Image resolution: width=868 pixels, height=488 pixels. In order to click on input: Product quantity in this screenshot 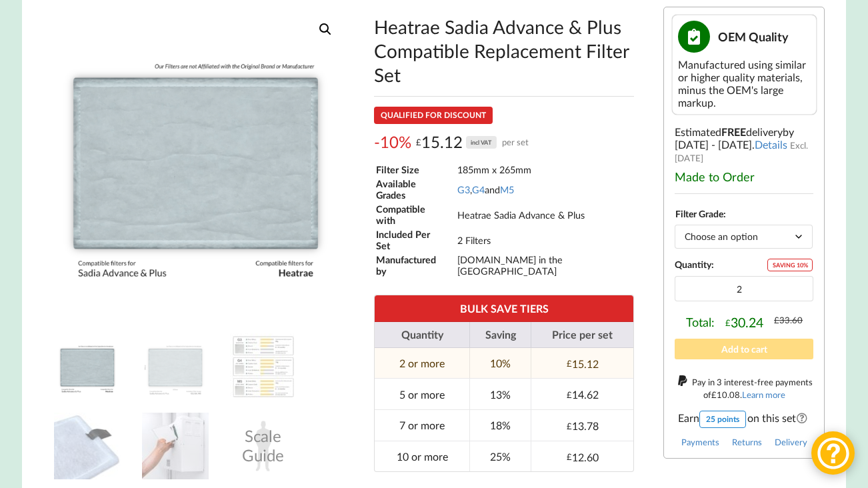, I will do `click(743, 289)`.